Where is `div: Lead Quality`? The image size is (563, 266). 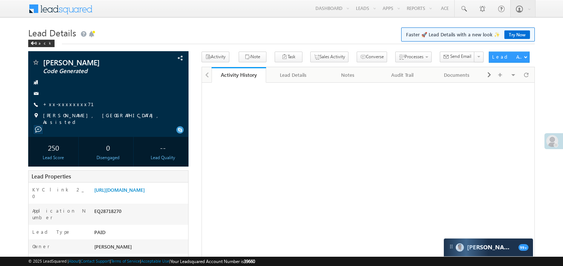 div: Lead Quality is located at coordinates (163, 158).